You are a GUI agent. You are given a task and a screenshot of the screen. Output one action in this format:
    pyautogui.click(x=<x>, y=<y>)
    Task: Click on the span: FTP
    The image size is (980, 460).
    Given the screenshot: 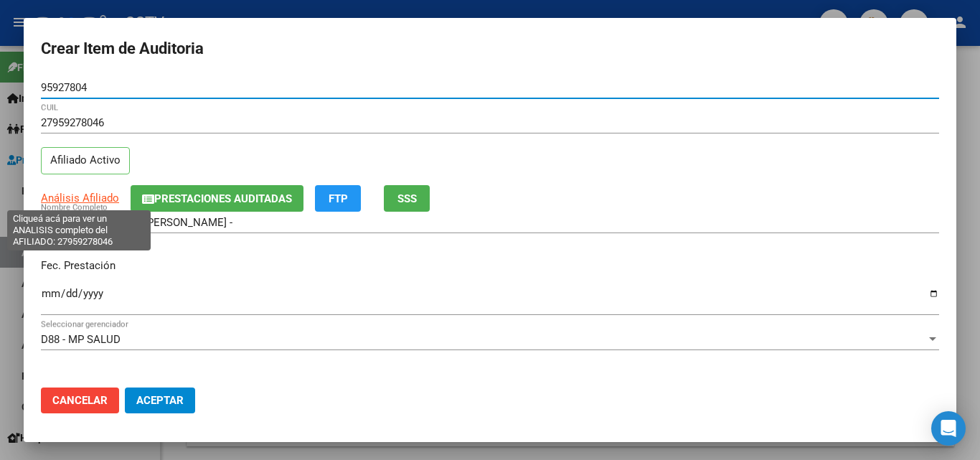 What is the action you would take?
    pyautogui.click(x=338, y=199)
    